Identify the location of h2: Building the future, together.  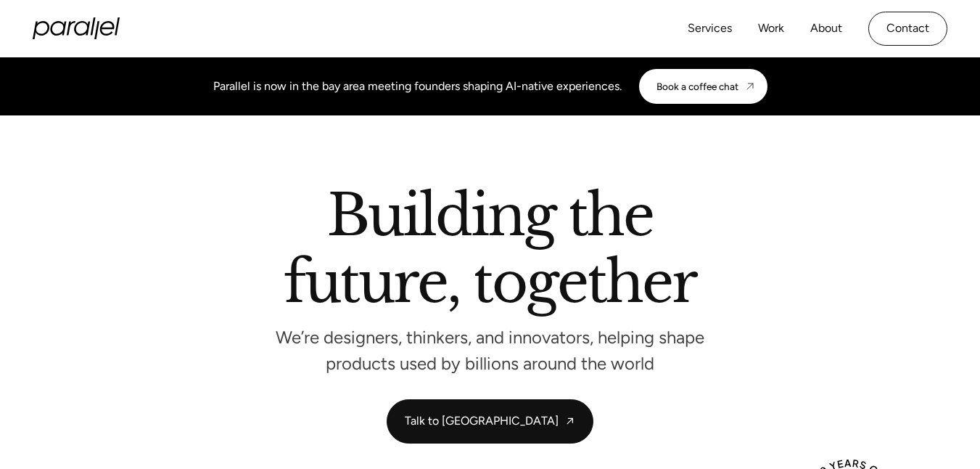
(490, 252).